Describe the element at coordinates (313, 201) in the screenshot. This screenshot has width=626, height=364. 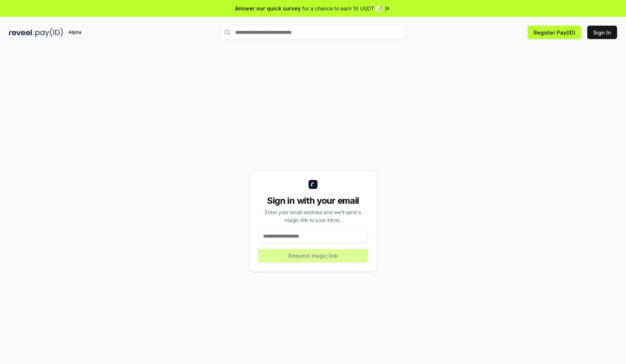
I see `div: Sign in with your email` at that location.